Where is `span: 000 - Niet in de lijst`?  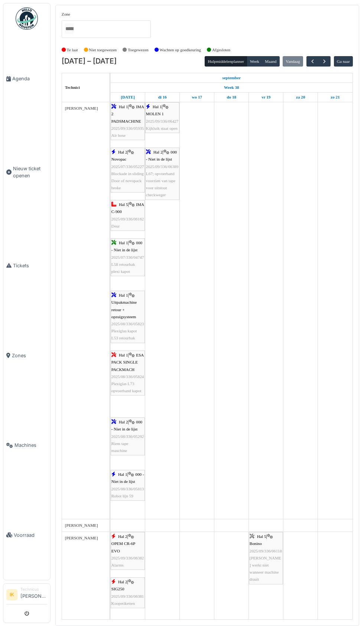
span: 000 - Niet in de lijst is located at coordinates (127, 478).